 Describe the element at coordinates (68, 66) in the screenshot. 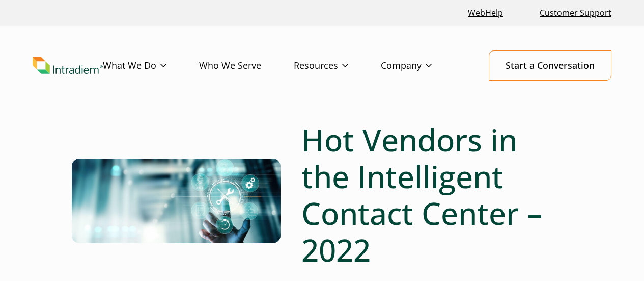

I see `img: Intradiem` at that location.